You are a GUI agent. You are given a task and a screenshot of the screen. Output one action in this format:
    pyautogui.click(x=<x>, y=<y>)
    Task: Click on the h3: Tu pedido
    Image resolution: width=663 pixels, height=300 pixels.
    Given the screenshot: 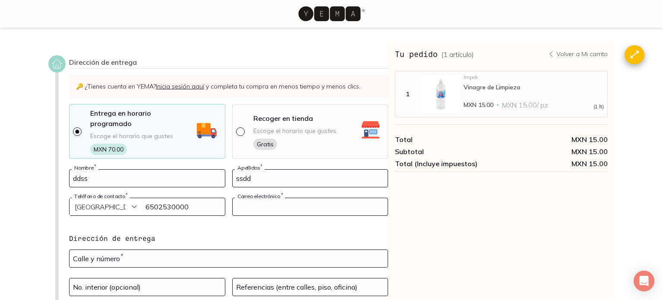 What is the action you would take?
    pyautogui.click(x=434, y=54)
    